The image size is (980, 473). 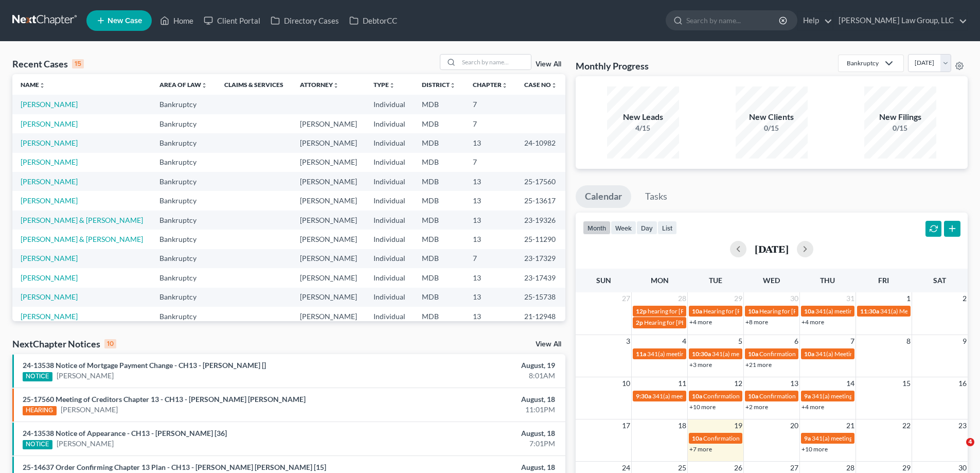 I want to click on a: View All, so click(x=549, y=64).